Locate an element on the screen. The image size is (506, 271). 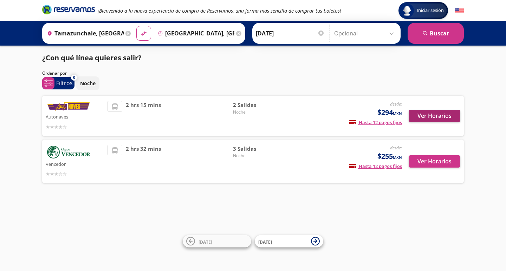
span: Iniciar sesión is located at coordinates (430, 11).